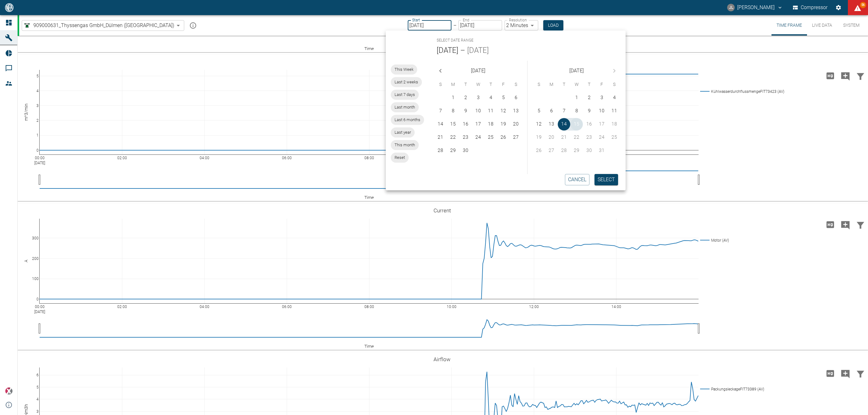 This screenshot has width=868, height=415. What do you see at coordinates (405, 107) in the screenshot?
I see `span: Last month` at bounding box center [405, 107].